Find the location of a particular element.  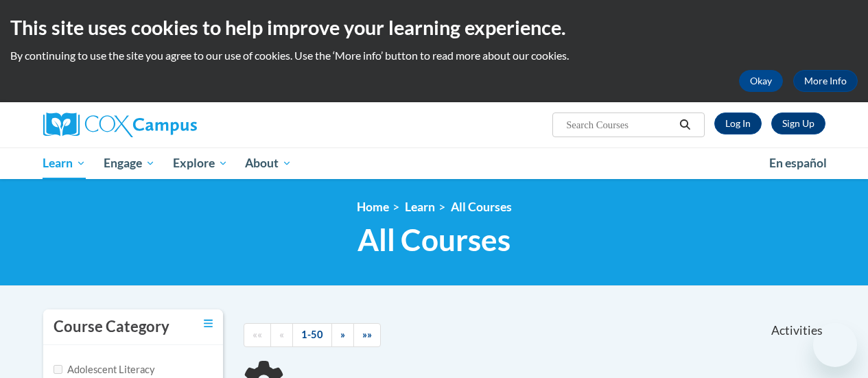

button: Okay is located at coordinates (761, 81).